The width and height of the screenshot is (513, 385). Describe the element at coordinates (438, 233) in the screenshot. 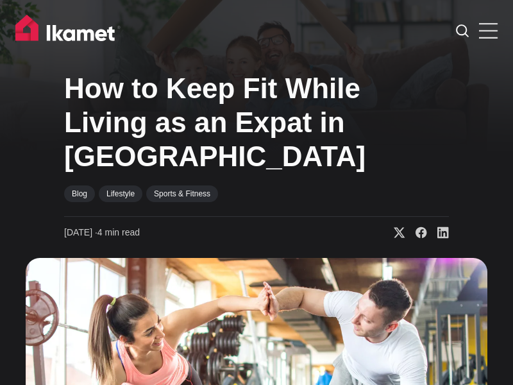

I see `a: Share on Linkedin` at that location.